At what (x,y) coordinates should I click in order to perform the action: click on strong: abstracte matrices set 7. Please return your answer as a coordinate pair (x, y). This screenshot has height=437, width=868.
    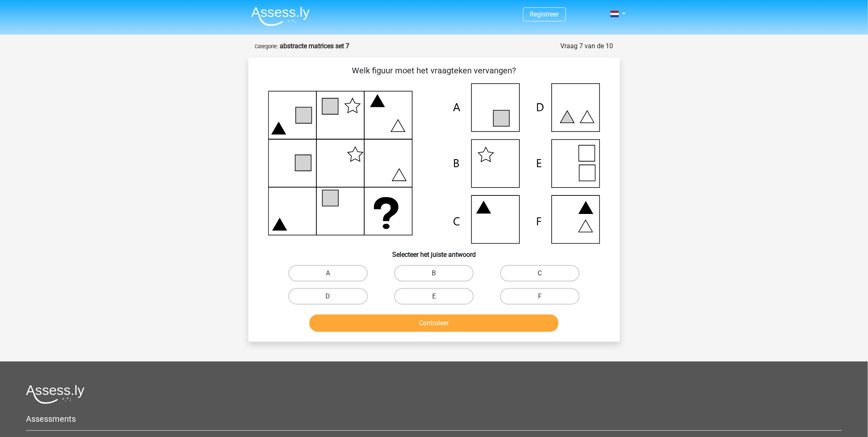
    Looking at the image, I should click on (315, 45).